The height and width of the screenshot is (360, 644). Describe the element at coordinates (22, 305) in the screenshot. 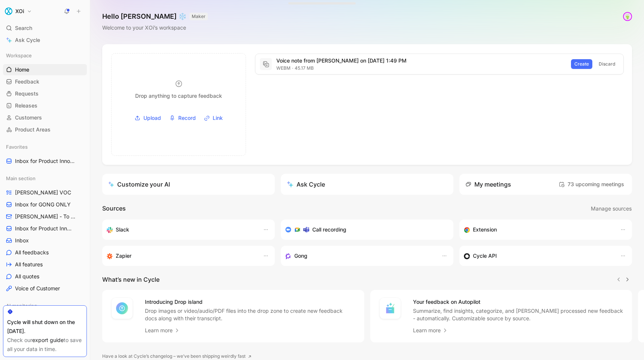

I see `span: AI monitoring` at that location.